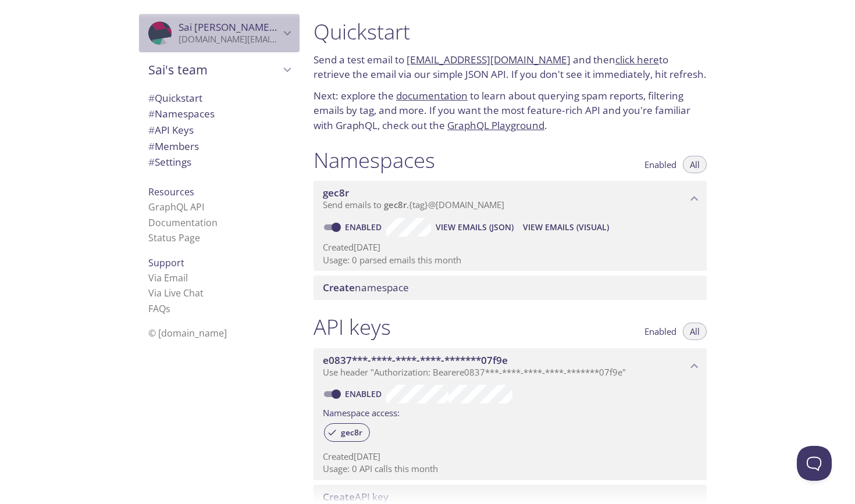  I want to click on p: Send a test email to and then to retrieve the email via our simple JSON API. If you don't see it ..., so click(510, 67).